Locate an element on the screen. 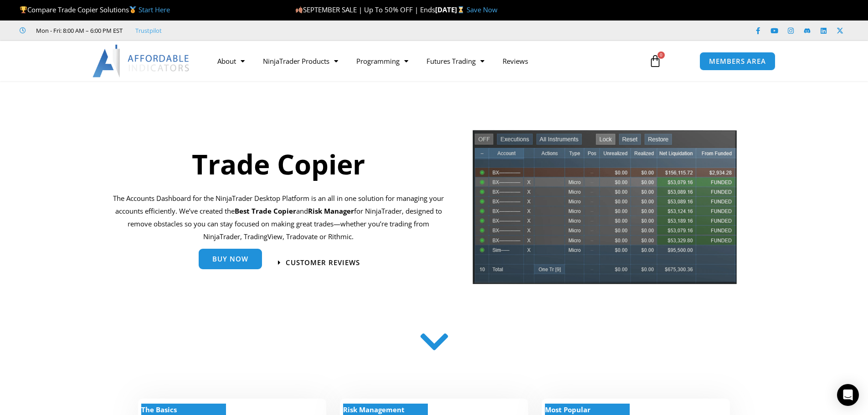  a: Programming is located at coordinates (383, 61).